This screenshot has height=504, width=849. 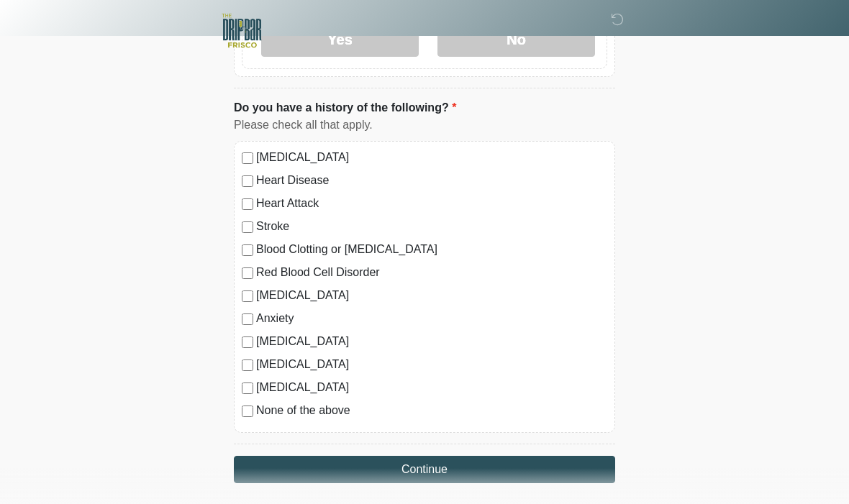 What do you see at coordinates (247, 320) in the screenshot?
I see `input: Anxiety` at bounding box center [247, 320].